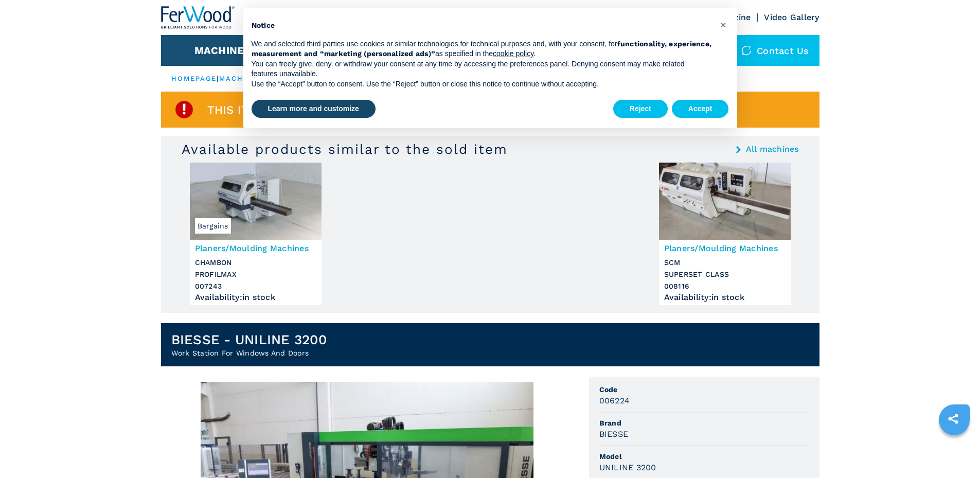  What do you see at coordinates (700, 109) in the screenshot?
I see `button: Accept` at bounding box center [700, 109].